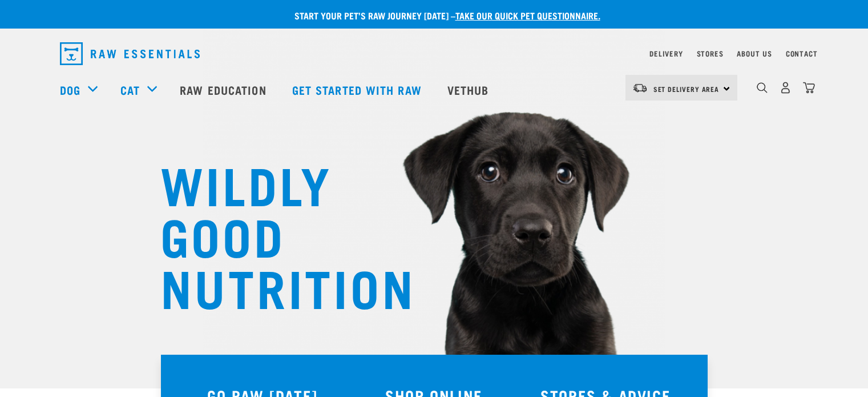  Describe the element at coordinates (470, 90) in the screenshot. I see `a: Vethub` at that location.